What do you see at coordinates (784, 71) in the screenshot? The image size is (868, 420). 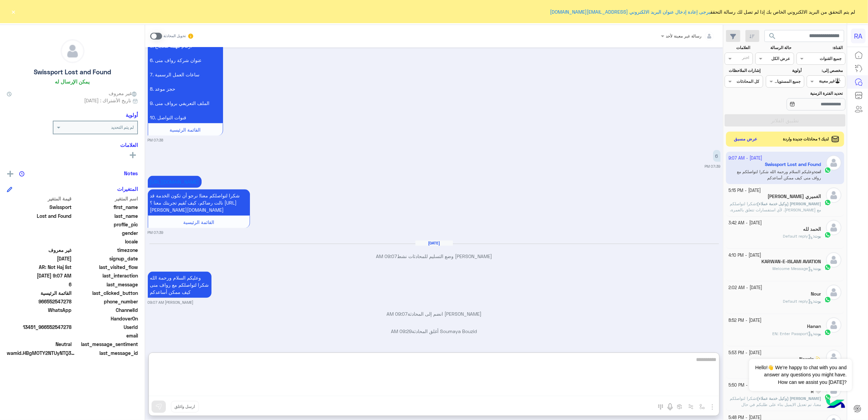 I see `label: أولوية` at bounding box center [784, 71].